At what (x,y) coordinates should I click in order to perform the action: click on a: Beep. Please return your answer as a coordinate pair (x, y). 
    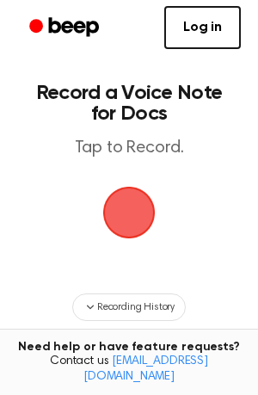
    Looking at the image, I should click on (65, 28).